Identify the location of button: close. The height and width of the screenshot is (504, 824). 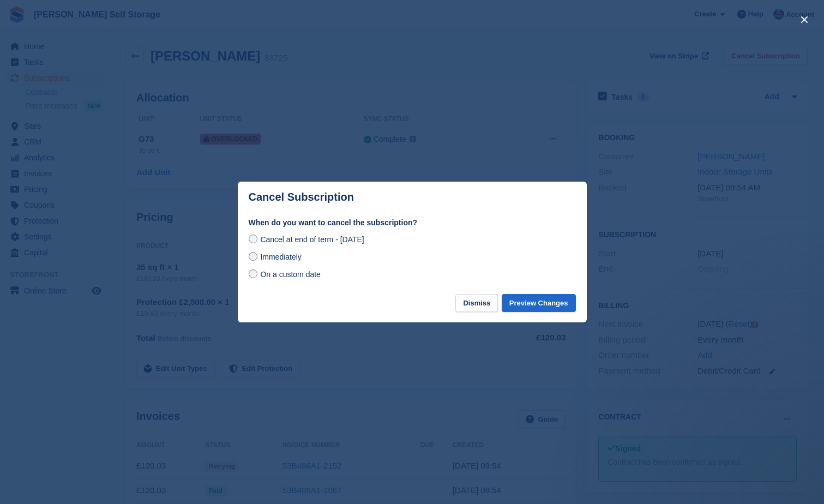
(804, 20).